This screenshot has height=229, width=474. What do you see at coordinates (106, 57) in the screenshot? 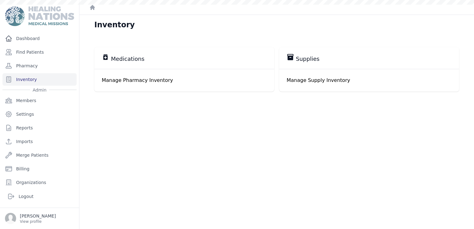
I see `i: medication` at bounding box center [106, 57].